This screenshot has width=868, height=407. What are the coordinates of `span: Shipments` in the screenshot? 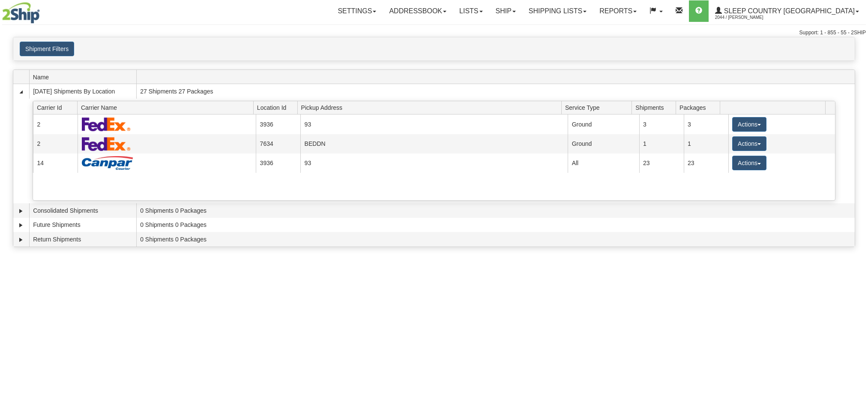 It's located at (656, 107).